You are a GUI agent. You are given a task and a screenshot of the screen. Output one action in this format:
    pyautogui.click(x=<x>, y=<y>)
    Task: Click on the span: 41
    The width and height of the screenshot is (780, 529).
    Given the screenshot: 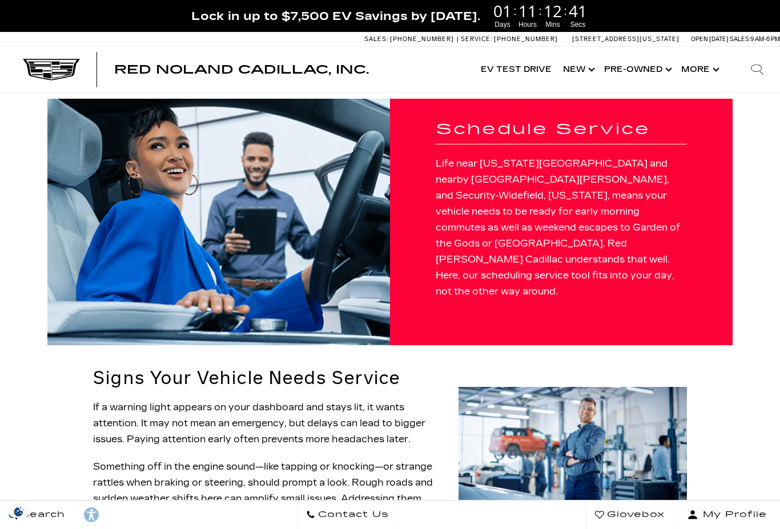 What is the action you would take?
    pyautogui.click(x=578, y=11)
    